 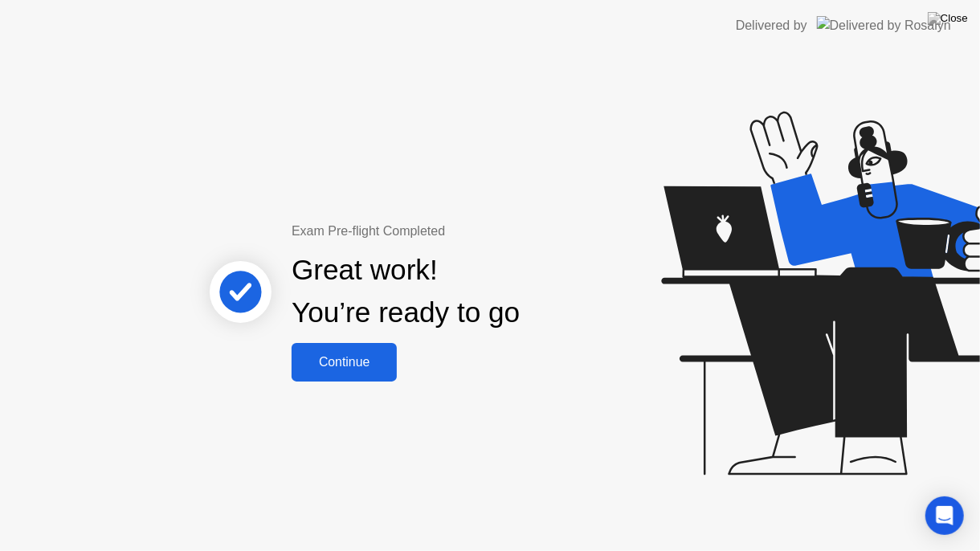 What do you see at coordinates (457, 231) in the screenshot?
I see `div: Exam Pre-flight Completed` at bounding box center [457, 231].